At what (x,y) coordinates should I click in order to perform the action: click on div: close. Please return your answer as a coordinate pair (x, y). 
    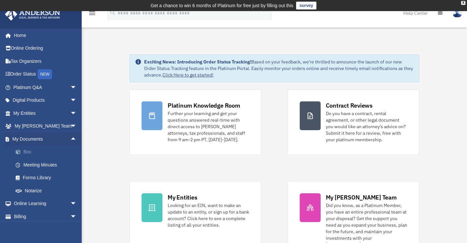
    Looking at the image, I should click on (463, 3).